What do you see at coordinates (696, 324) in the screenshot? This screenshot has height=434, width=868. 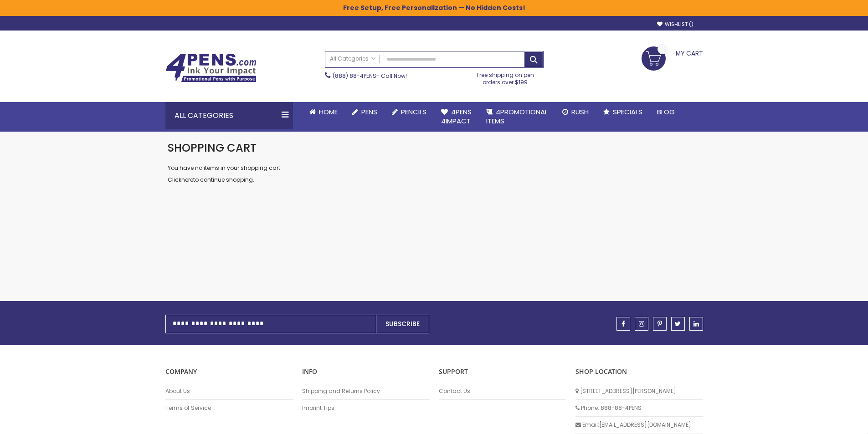 I see `span: linkedin` at bounding box center [696, 324].